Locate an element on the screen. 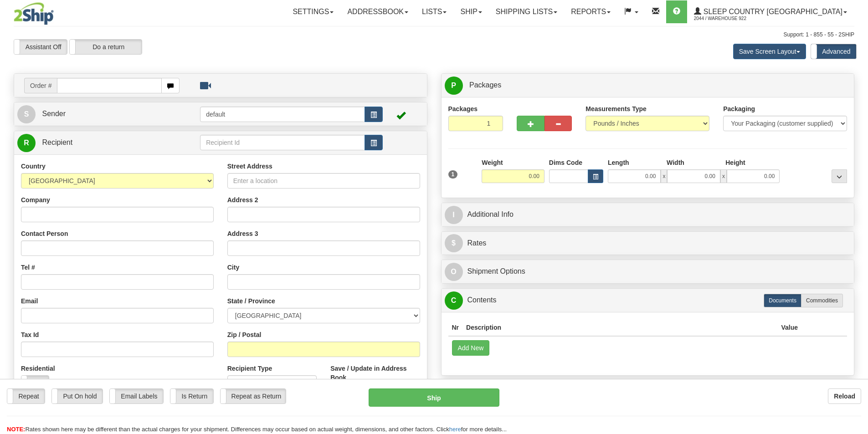  a: Reports is located at coordinates (591, 12).